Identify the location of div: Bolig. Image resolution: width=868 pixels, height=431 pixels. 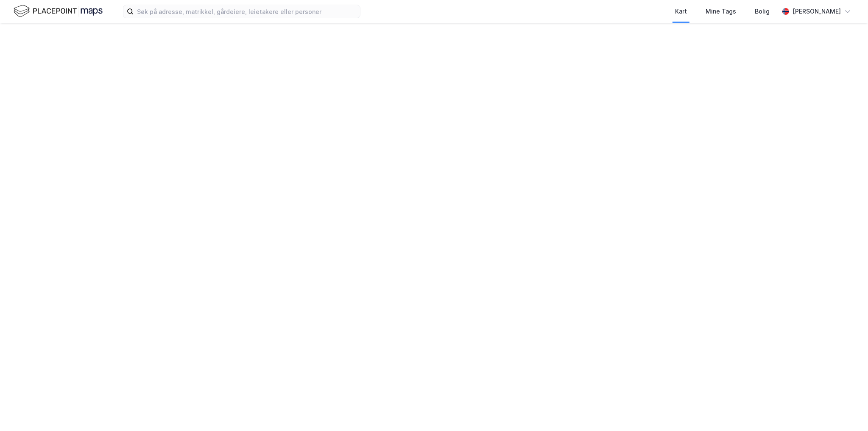
(762, 12).